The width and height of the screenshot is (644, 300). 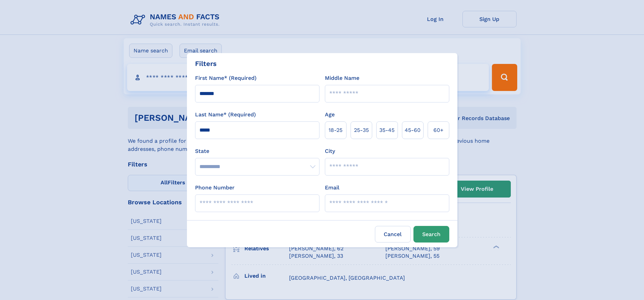 What do you see at coordinates (329, 115) in the screenshot?
I see `label: Age` at bounding box center [329, 115].